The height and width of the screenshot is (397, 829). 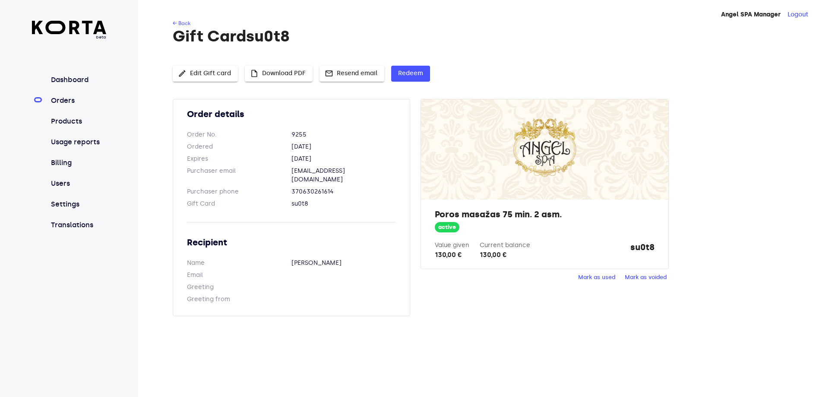 What do you see at coordinates (239, 275) in the screenshot?
I see `dt: Email` at bounding box center [239, 275].